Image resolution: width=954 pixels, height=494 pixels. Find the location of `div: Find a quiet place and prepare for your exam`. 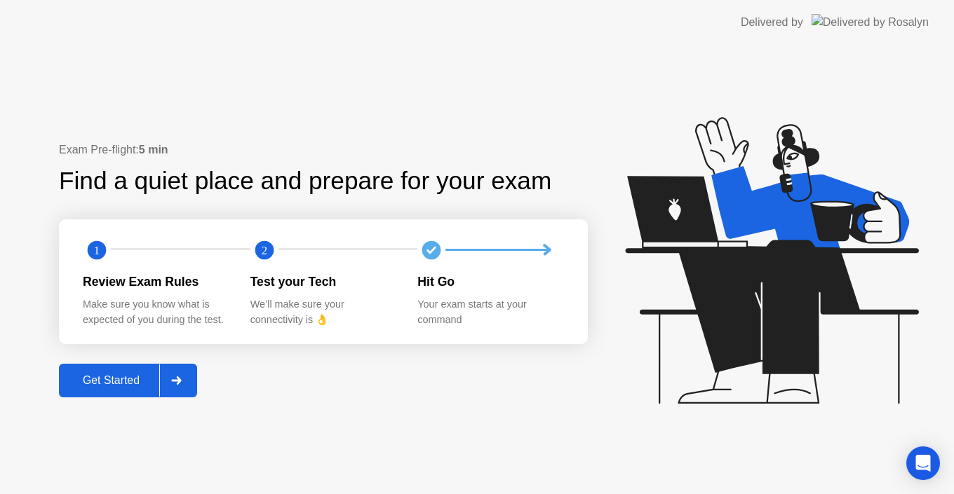

div: Find a quiet place and prepare for your exam is located at coordinates (306, 181).